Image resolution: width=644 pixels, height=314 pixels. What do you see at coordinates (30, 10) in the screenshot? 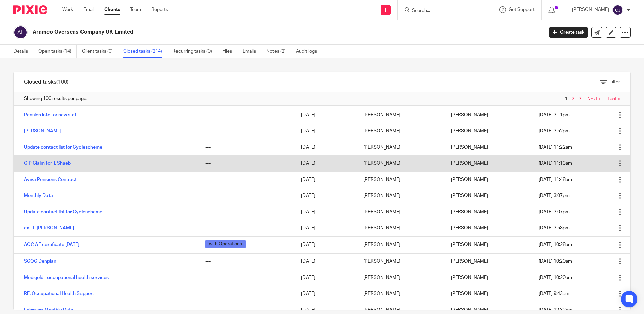
I see `img: Pixie` at bounding box center [30, 10].